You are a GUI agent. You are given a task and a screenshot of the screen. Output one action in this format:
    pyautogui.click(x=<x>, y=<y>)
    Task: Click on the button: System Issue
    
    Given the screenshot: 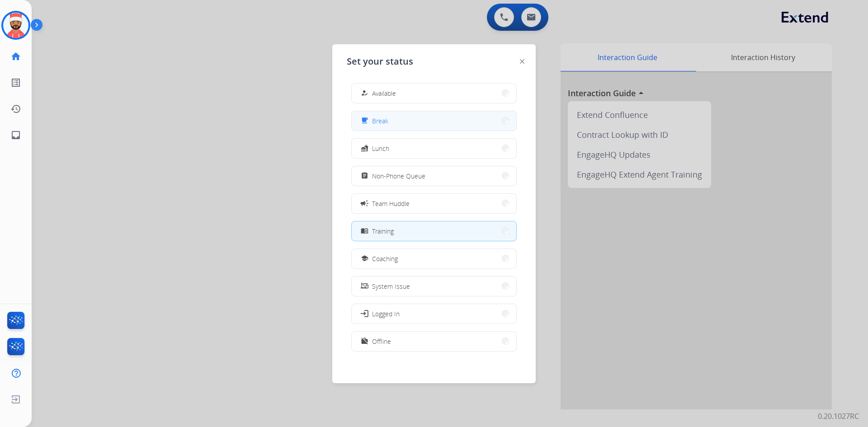 What is the action you would take?
    pyautogui.click(x=434, y=286)
    